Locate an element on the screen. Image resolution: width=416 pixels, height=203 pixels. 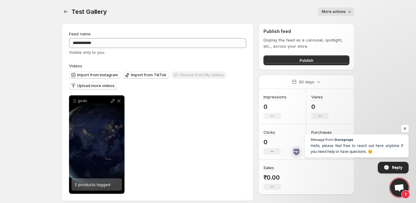
span: Publish is located at coordinates (306, 60).